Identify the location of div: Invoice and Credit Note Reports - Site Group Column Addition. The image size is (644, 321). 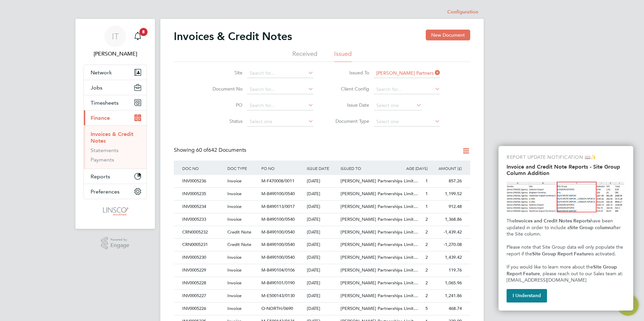
(565, 228).